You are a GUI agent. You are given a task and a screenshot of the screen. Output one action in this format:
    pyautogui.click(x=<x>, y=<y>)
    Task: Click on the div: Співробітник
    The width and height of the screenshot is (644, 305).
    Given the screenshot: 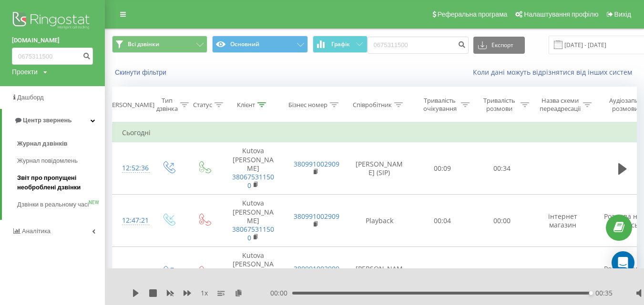 What is the action you would take?
    pyautogui.click(x=372, y=105)
    